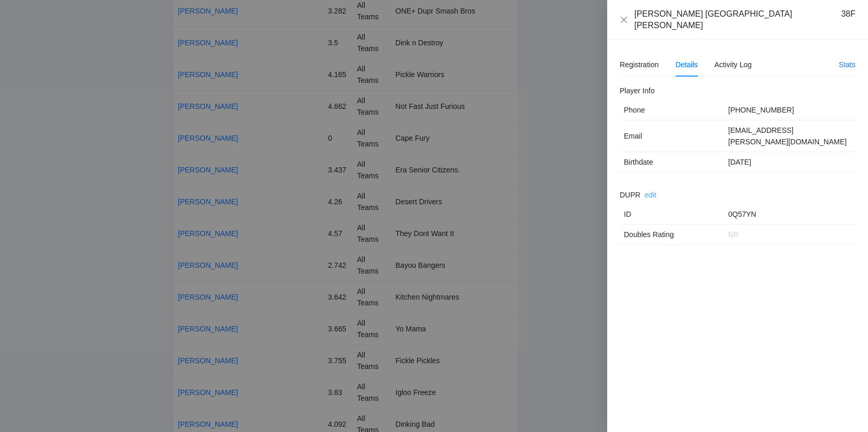 The height and width of the screenshot is (432, 868). Describe the element at coordinates (672, 162) in the screenshot. I see `td: Birthdate` at that location.